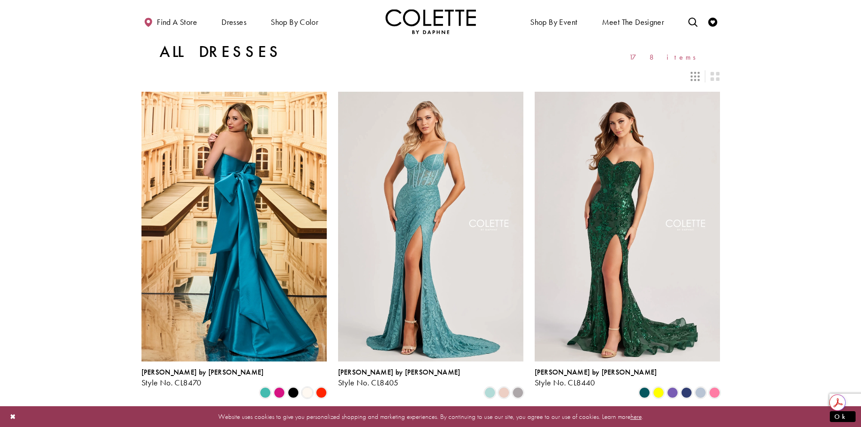 This screenshot has width=861, height=427. Describe the element at coordinates (633, 22) in the screenshot. I see `span: Meet the designer` at that location.